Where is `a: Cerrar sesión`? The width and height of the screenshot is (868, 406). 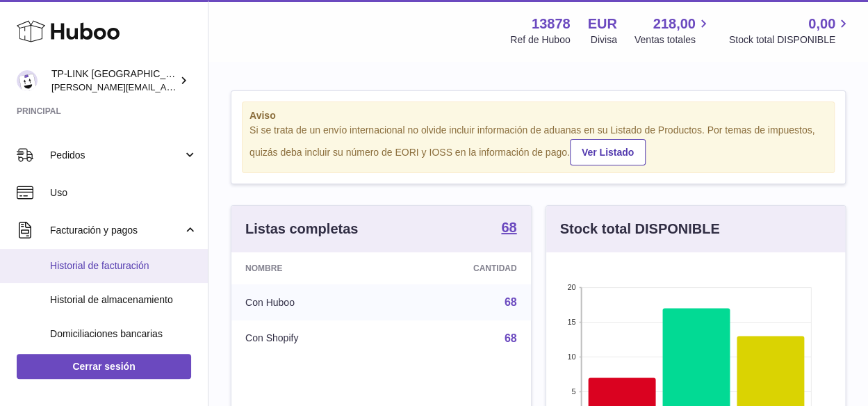
a: Cerrar sesión is located at coordinates (103, 366).